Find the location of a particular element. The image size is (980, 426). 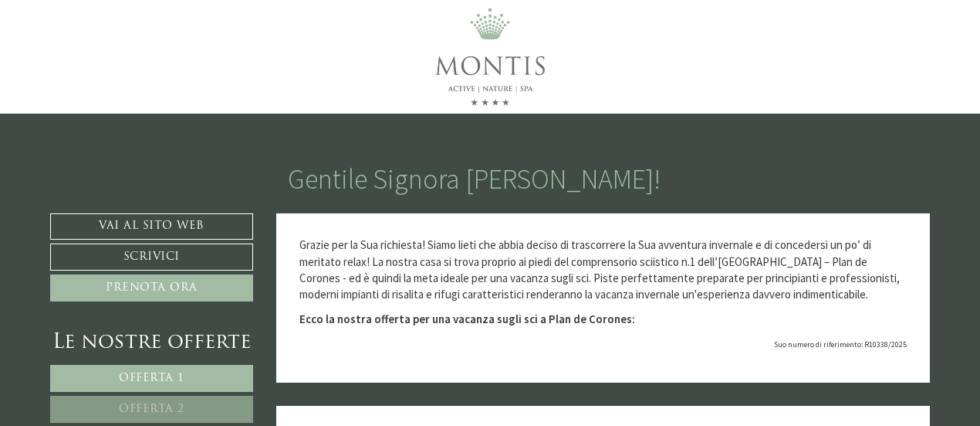

strong: Ecco la nostra offerta per una vacanza sugli sci a Plan de Corones: is located at coordinates (467, 319).